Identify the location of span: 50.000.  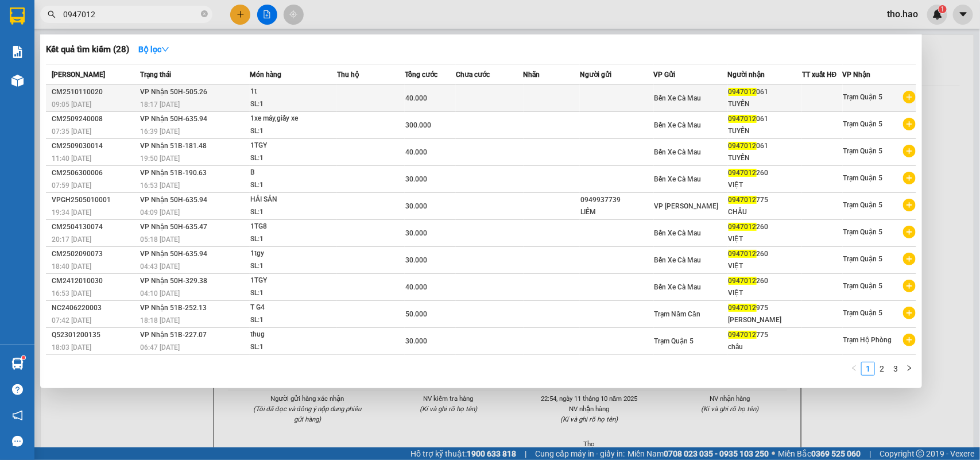
(416, 315).